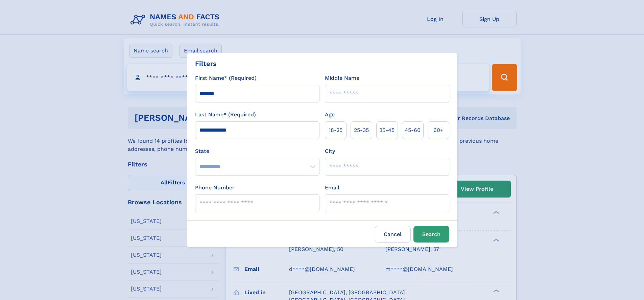  I want to click on label: Age, so click(329, 115).